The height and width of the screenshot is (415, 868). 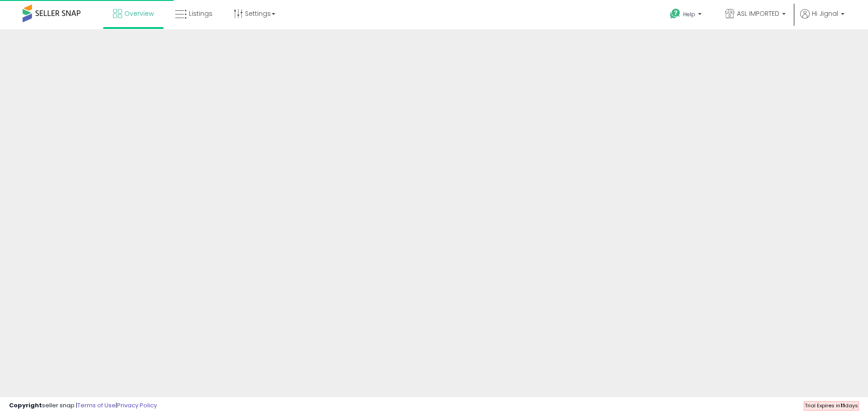 I want to click on span: Help, so click(x=689, y=14).